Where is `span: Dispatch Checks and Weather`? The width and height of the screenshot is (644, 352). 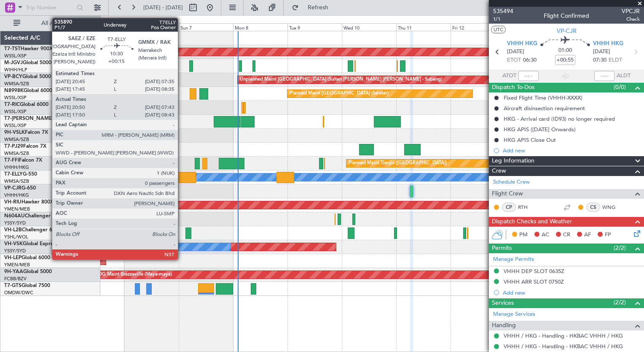
span: Dispatch Checks and Weather is located at coordinates (532, 222).